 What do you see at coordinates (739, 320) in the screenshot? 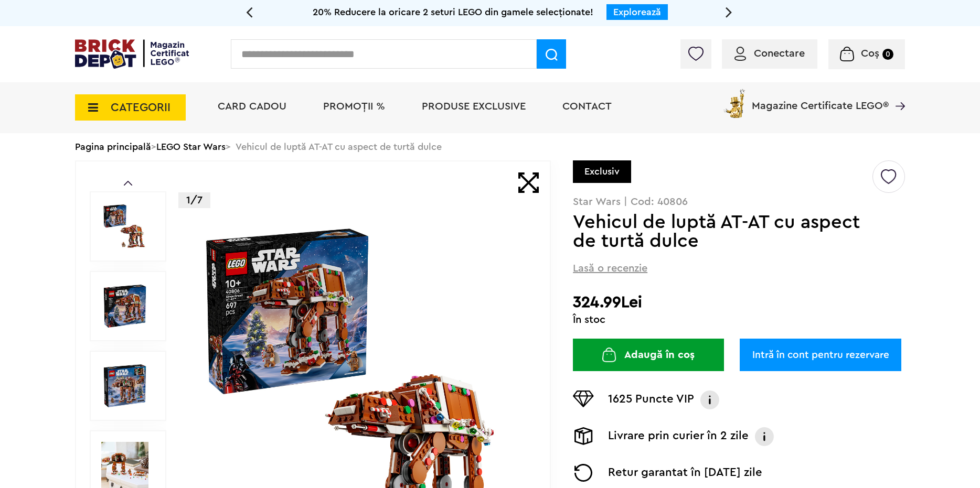
I see `div: În stoc` at bounding box center [739, 320].